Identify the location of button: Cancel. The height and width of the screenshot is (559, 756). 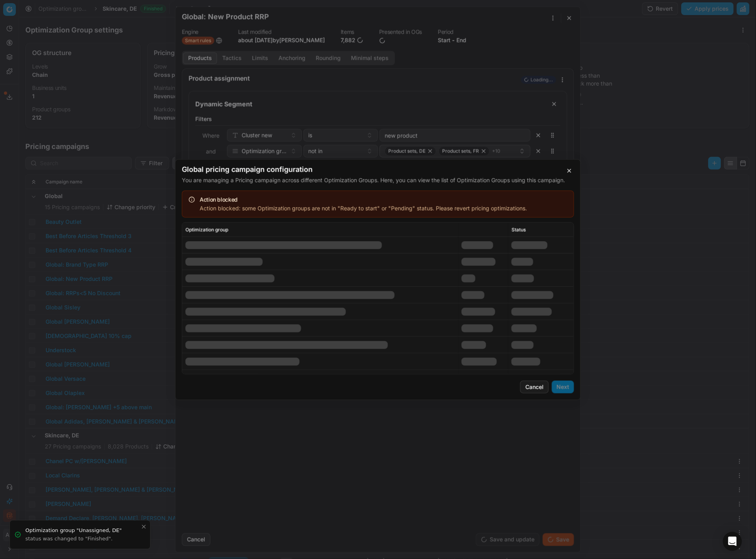
(535, 387).